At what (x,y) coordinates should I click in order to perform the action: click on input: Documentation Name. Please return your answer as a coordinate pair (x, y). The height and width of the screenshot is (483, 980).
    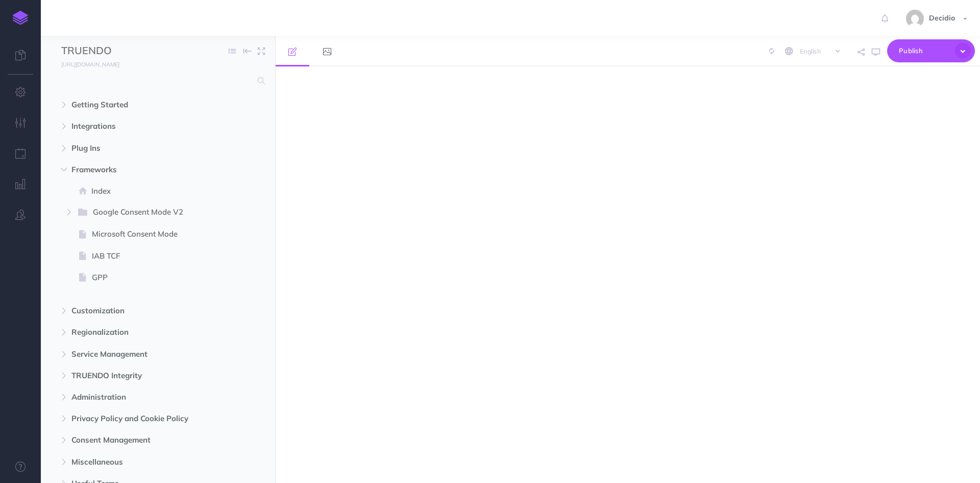
    Looking at the image, I should click on (121, 51).